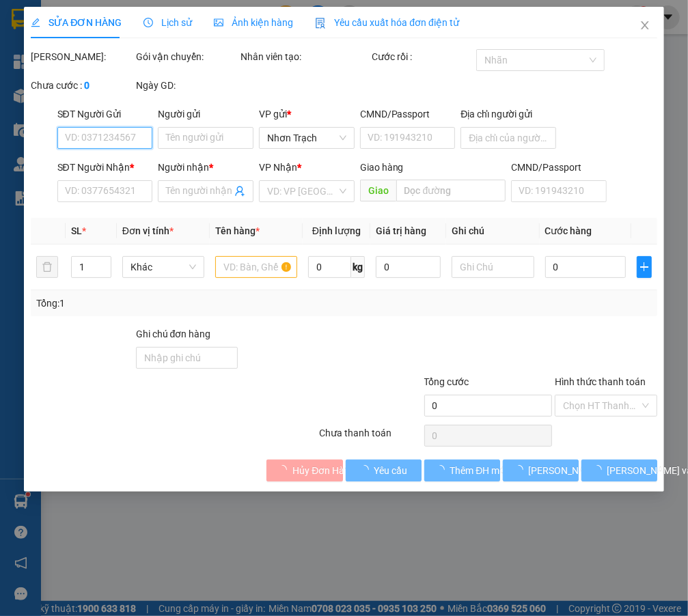 Image resolution: width=688 pixels, height=616 pixels. What do you see at coordinates (256, 267) in the screenshot?
I see `input: VD: Bàn, Ghế` at bounding box center [256, 267].